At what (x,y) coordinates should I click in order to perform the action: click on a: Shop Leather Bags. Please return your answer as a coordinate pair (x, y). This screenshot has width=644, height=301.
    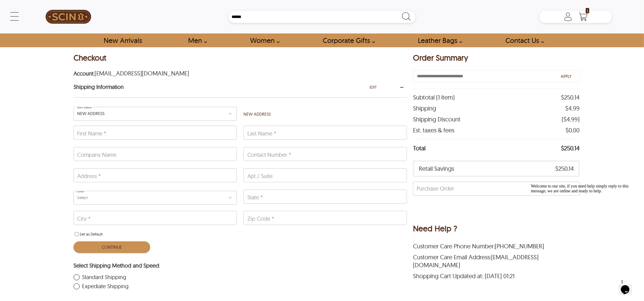
    Looking at the image, I should click on (438, 41).